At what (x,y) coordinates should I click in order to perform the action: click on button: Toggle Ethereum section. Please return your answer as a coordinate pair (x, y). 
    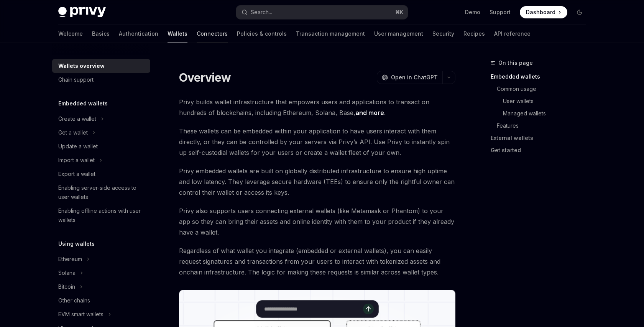
    Looking at the image, I should click on (101, 259).